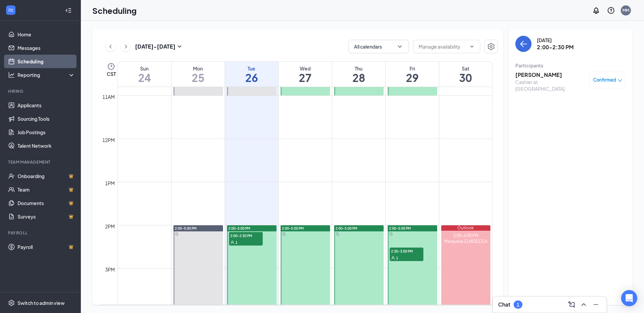  What do you see at coordinates (524, 44) in the screenshot?
I see `svg: ArrowLeft` at bounding box center [524, 44].